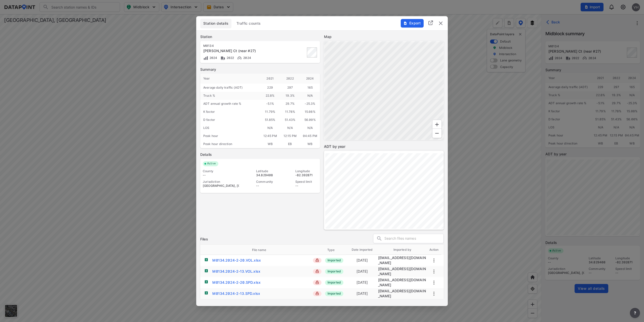  Describe the element at coordinates (230, 120) in the screenshot. I see `div: D factor` at that location.